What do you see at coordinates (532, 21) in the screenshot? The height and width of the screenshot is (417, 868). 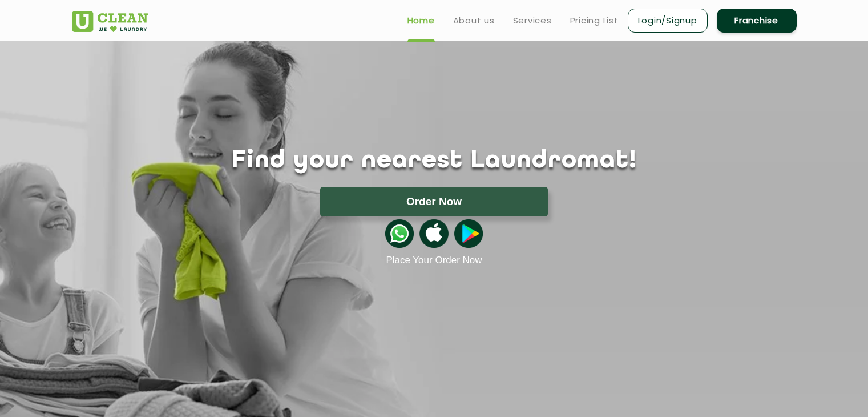 I see `a: Services` at bounding box center [532, 21].